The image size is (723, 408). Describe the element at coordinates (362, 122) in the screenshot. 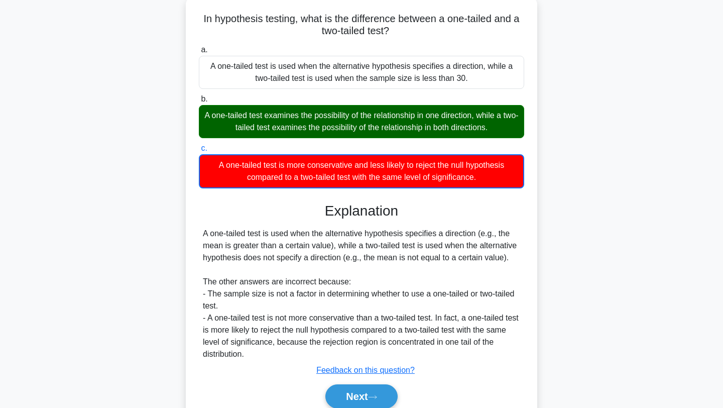

I see `div: A one-tailed test examines the possibility of the relationship in one direction, while a two-tail...` at that location.